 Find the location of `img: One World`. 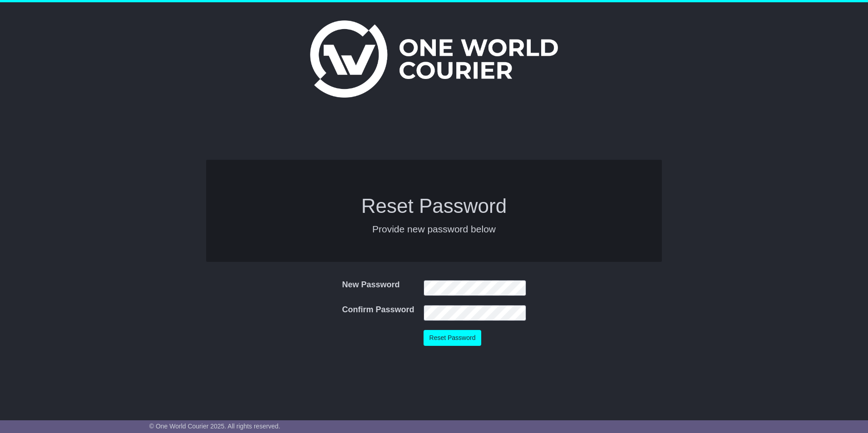

img: One World is located at coordinates (434, 59).